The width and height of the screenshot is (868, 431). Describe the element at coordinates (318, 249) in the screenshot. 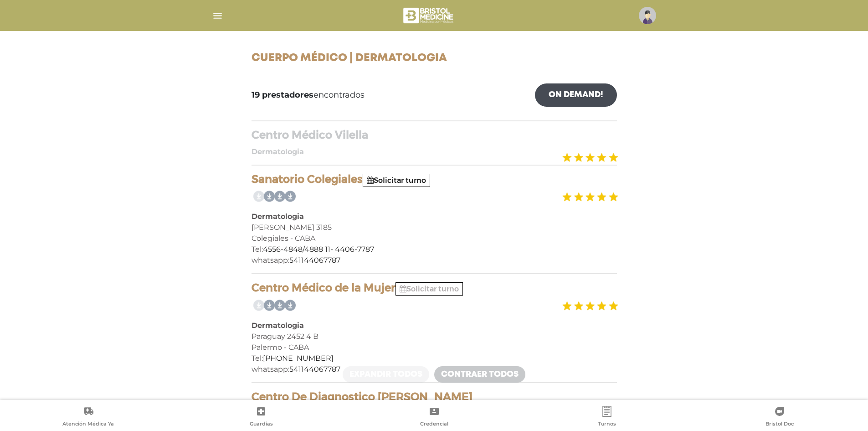

I see `a: 4556-4848/4888 11- 4406-7787` at that location.